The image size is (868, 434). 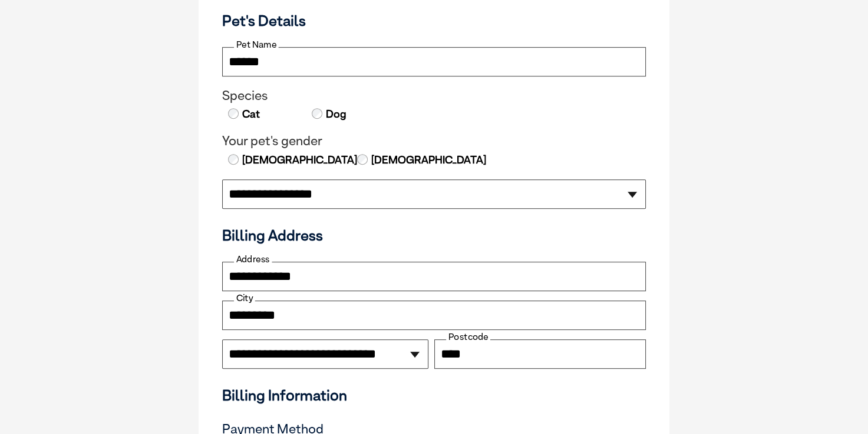 What do you see at coordinates (434, 235) in the screenshot?
I see `h3: Billing Address` at bounding box center [434, 235].